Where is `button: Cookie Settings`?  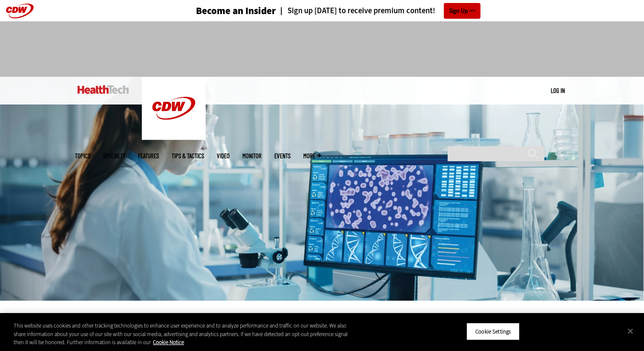
button: Cookie Settings is located at coordinates (493, 331).